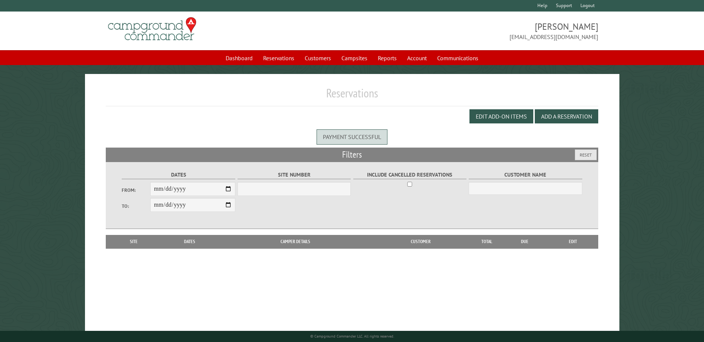 This screenshot has height=342, width=704. What do you see at coordinates (352, 96) in the screenshot?
I see `h1: Reservations` at bounding box center [352, 96].